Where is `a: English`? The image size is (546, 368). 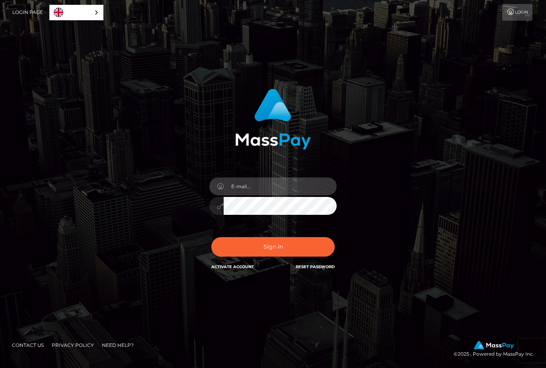 a: English is located at coordinates (76, 12).